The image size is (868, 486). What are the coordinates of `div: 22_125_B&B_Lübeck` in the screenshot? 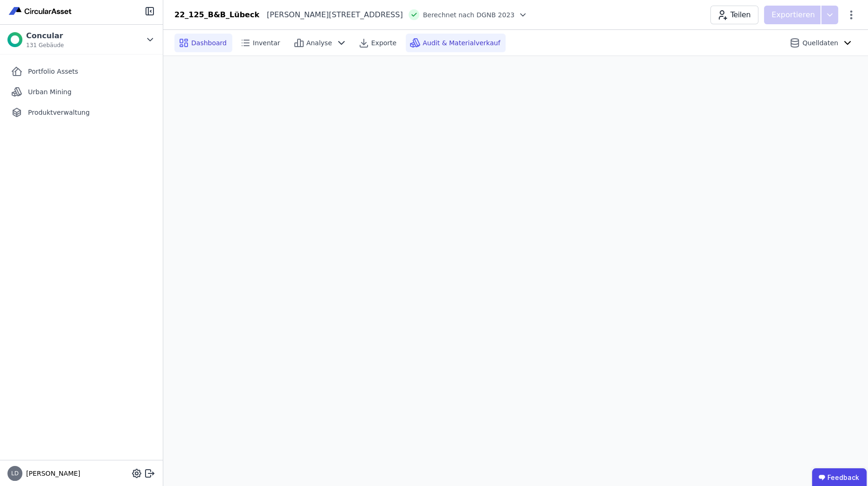 It's located at (217, 15).